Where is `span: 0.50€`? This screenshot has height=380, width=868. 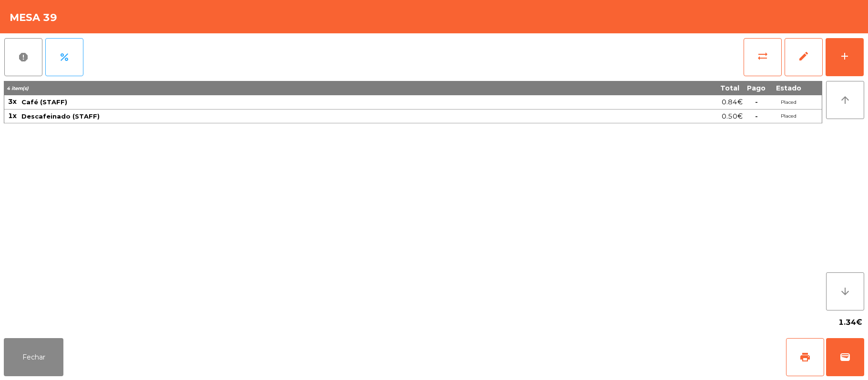 span: 0.50€ is located at coordinates (732, 116).